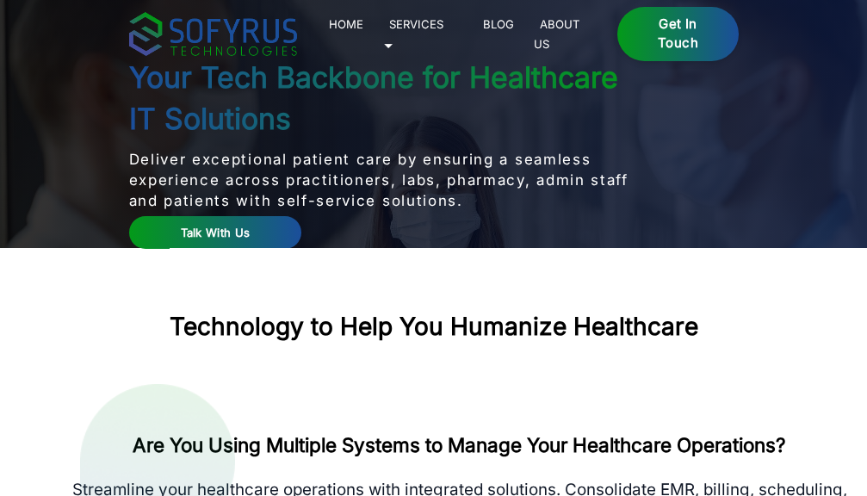 The image size is (867, 496). What do you see at coordinates (557, 34) in the screenshot?
I see `a: About Us` at bounding box center [557, 34].